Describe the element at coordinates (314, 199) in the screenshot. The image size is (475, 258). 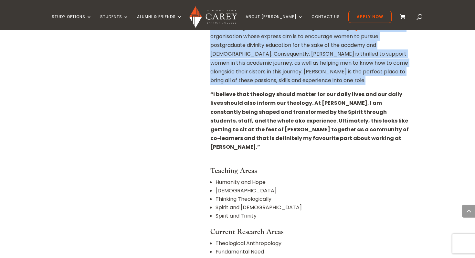
I see `li: Thinking Theologically` at that location.